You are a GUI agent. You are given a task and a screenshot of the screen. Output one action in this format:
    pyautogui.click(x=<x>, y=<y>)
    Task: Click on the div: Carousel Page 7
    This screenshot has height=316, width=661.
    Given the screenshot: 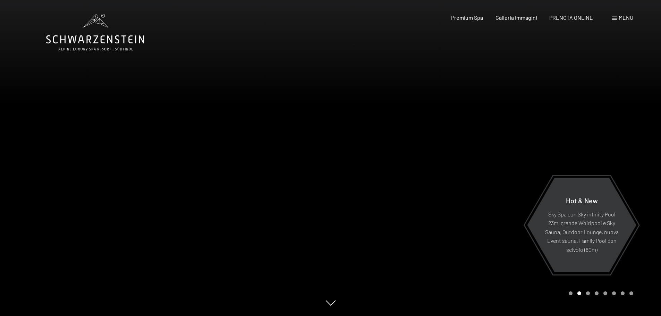 What is the action you would take?
    pyautogui.click(x=623, y=293)
    